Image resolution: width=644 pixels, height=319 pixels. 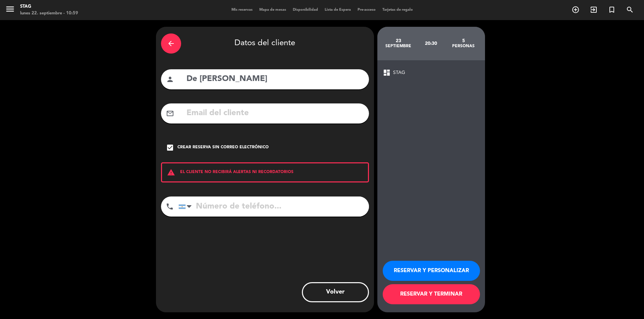 What do you see at coordinates (171, 43) in the screenshot?
I see `i: arrow_back` at bounding box center [171, 43].